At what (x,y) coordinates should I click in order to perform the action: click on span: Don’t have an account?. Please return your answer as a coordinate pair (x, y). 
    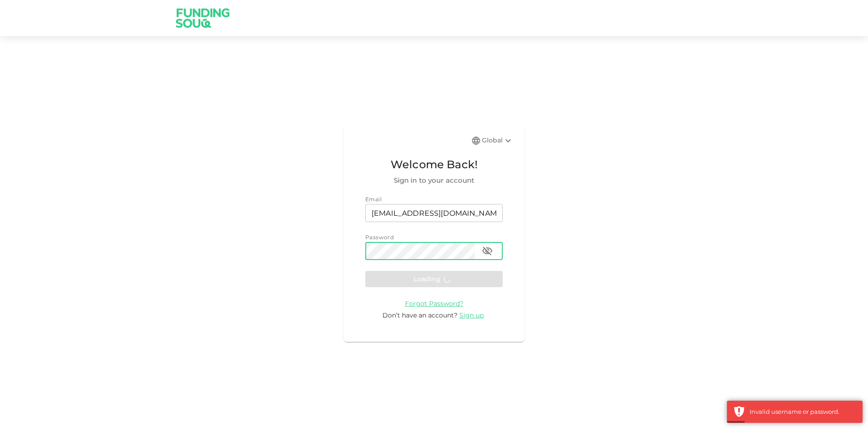
    Looking at the image, I should click on (420, 316).